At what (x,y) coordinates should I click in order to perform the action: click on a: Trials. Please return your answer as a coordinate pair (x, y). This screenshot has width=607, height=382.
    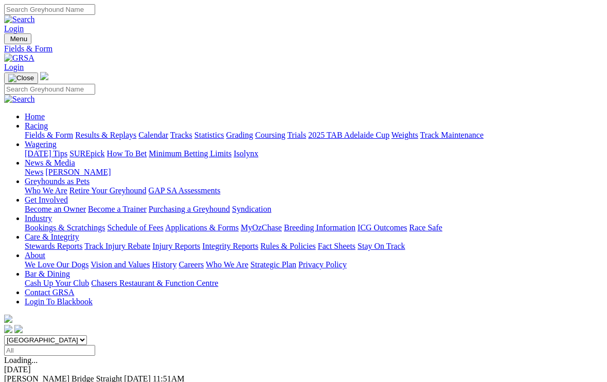
    Looking at the image, I should click on (296, 135).